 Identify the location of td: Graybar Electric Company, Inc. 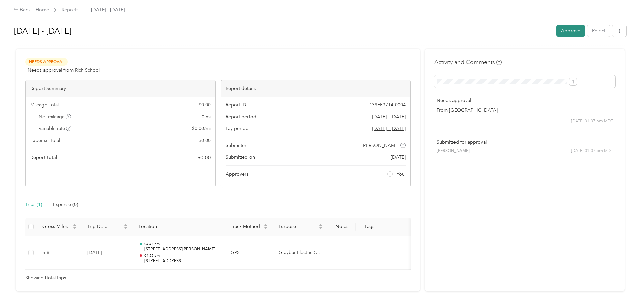
(300, 253).